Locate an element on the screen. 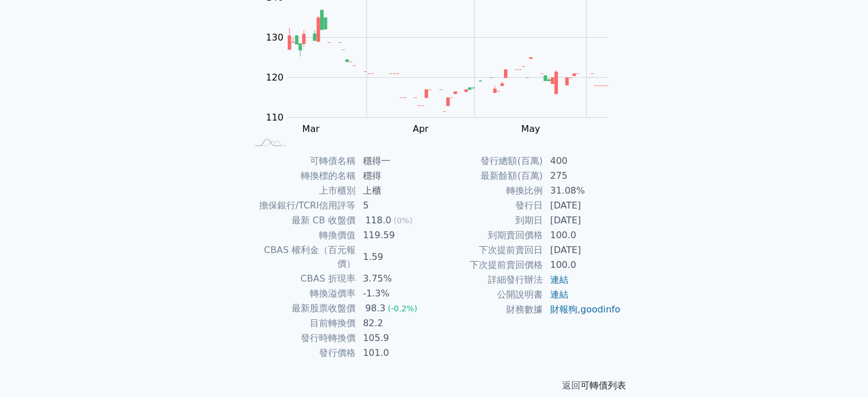 Image resolution: width=868 pixels, height=397 pixels. td: 105.9 is located at coordinates (395, 338).